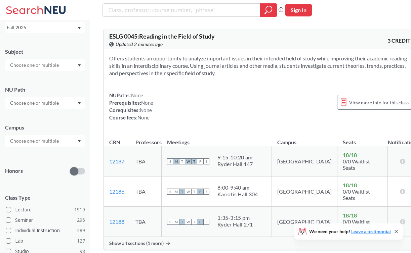 This screenshot has width=411, height=253. I want to click on div: Subject, so click(45, 52).